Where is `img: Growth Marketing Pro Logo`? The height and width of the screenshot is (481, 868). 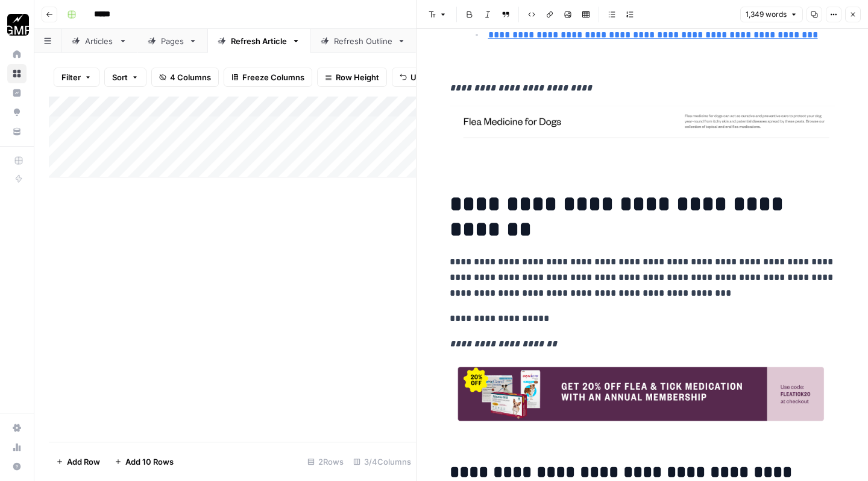 img: Growth Marketing Pro Logo is located at coordinates (18, 25).